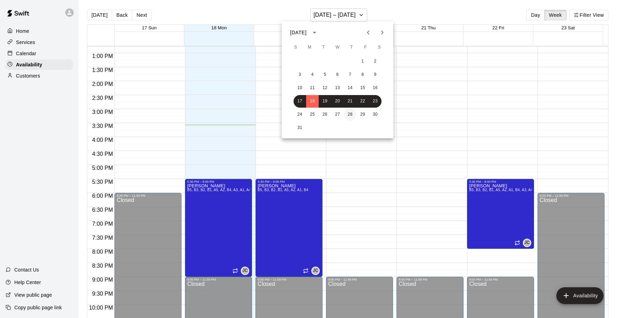 The image size is (622, 318). Describe the element at coordinates (300, 114) in the screenshot. I see `button: 24` at that location.